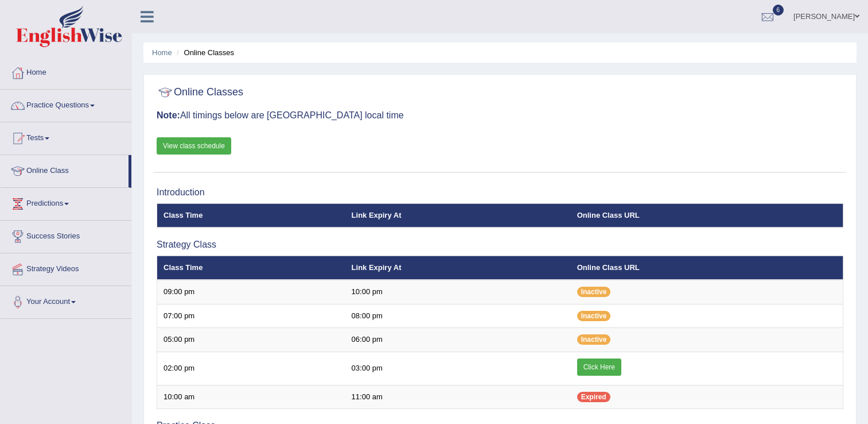  What do you see at coordinates (458, 292) in the screenshot?
I see `td: 10:00 pm` at bounding box center [458, 292].